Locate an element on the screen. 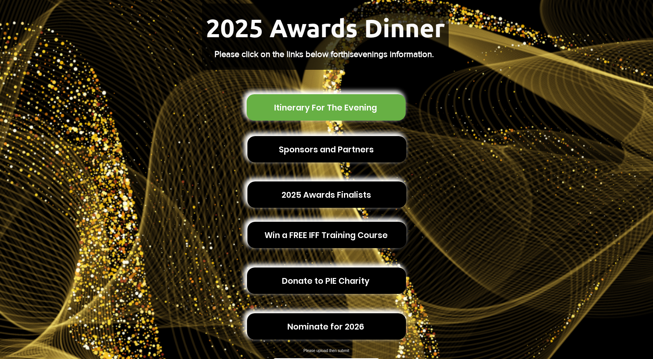  a: Donate to PIE Charity is located at coordinates (326, 281).